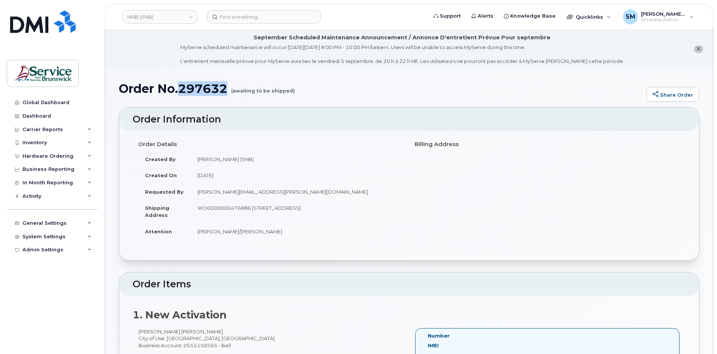 The height and width of the screenshot is (354, 717). I want to click on h2: Order Information, so click(409, 119).